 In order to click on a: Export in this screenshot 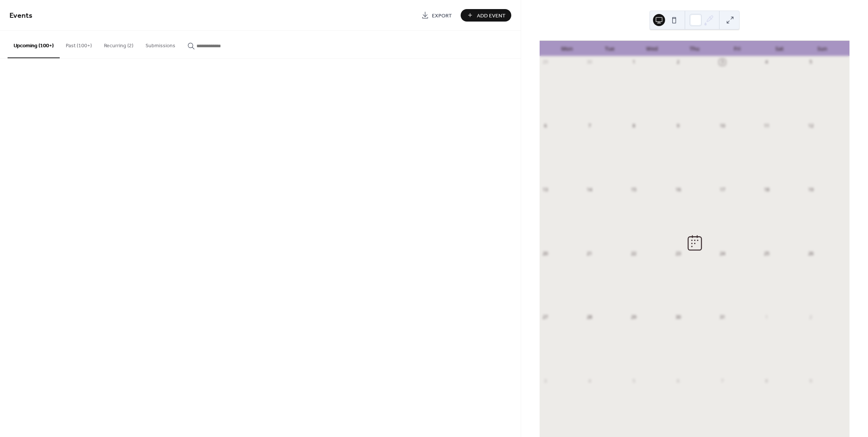, I will do `click(436, 15)`.